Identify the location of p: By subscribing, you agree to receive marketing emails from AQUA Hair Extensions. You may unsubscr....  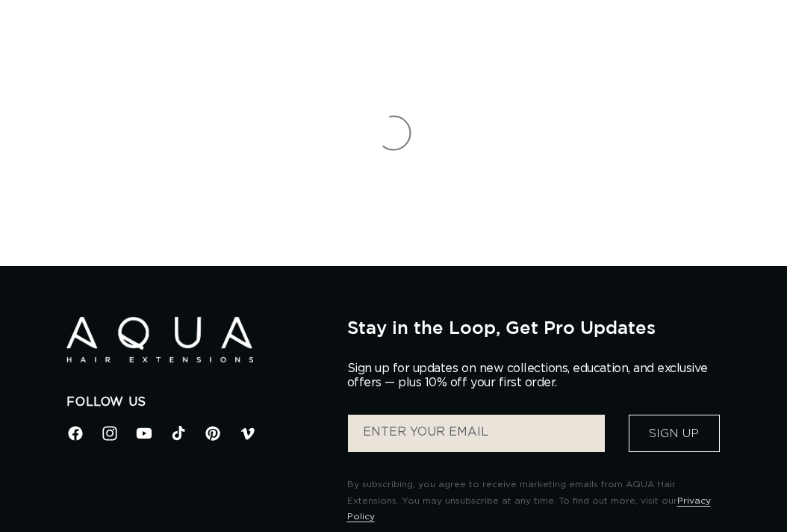
(534, 500).